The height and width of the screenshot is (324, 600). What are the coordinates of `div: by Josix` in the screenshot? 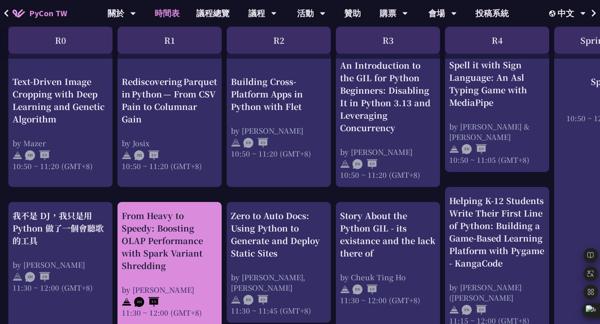 It's located at (169, 142).